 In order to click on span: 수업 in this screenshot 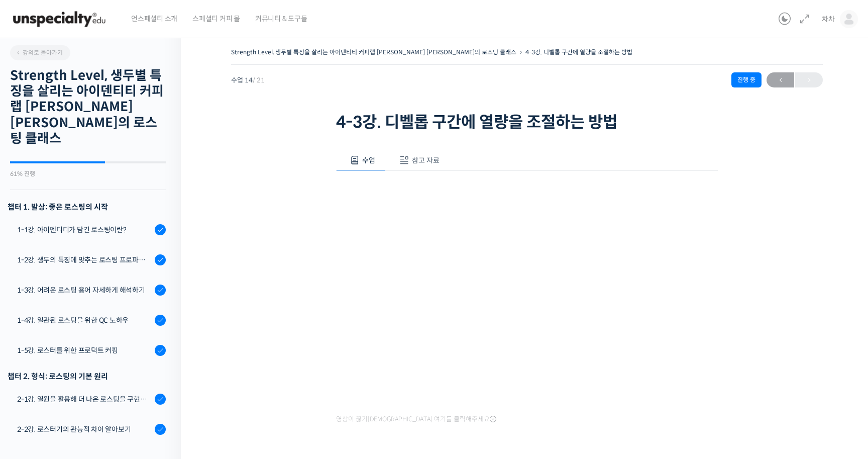, I will do `click(369, 160)`.